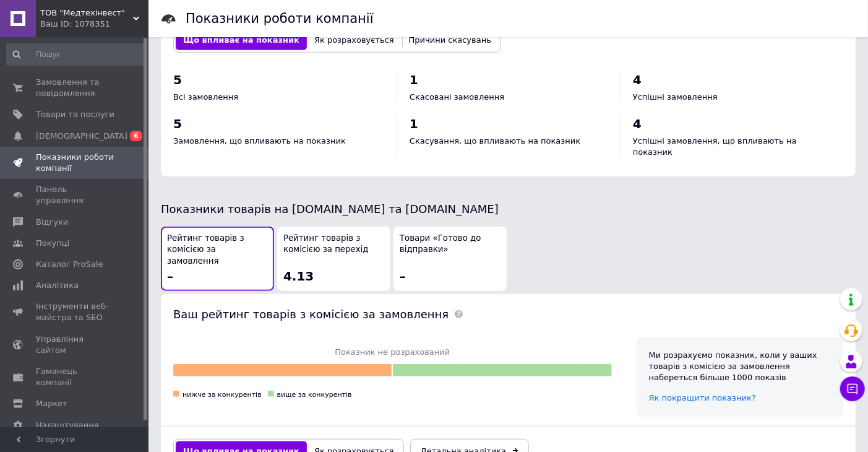  What do you see at coordinates (450, 40) in the screenshot?
I see `button: Причини скасувань` at bounding box center [450, 40].